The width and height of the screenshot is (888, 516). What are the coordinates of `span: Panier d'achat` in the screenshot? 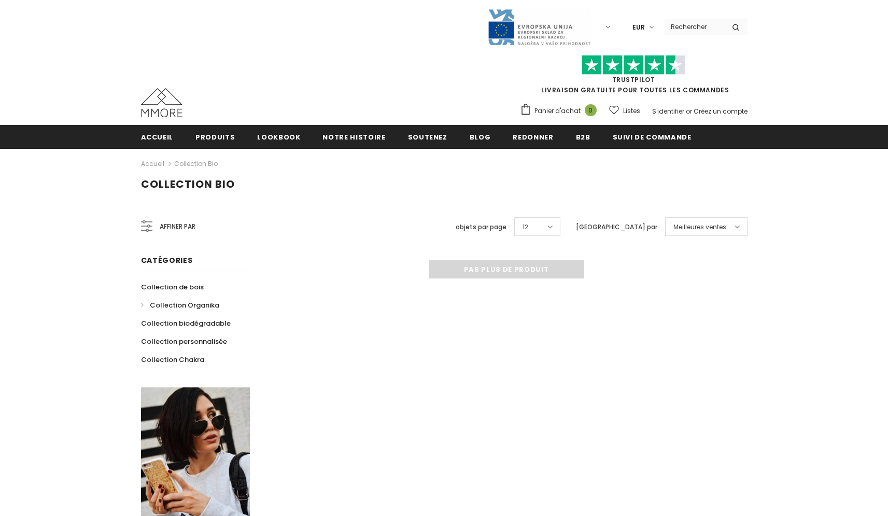 It's located at (557, 111).